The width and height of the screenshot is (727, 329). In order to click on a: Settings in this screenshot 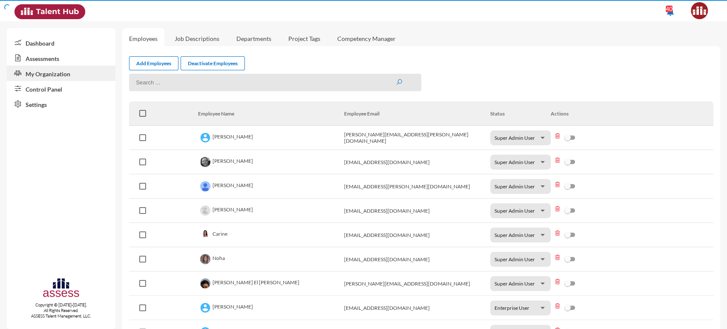, I will do `click(61, 104)`.